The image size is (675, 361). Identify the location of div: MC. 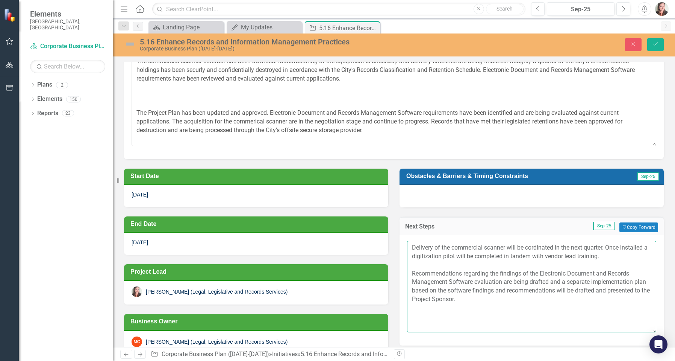
(137, 341).